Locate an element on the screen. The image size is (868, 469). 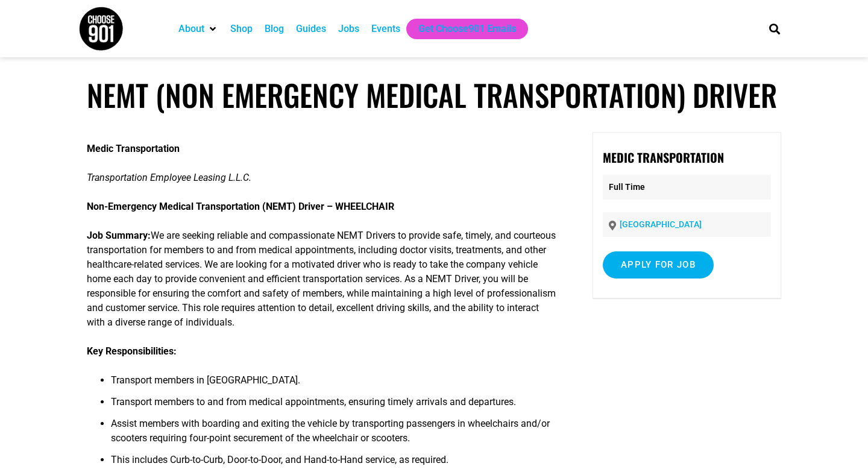
a: Events is located at coordinates (386, 29).